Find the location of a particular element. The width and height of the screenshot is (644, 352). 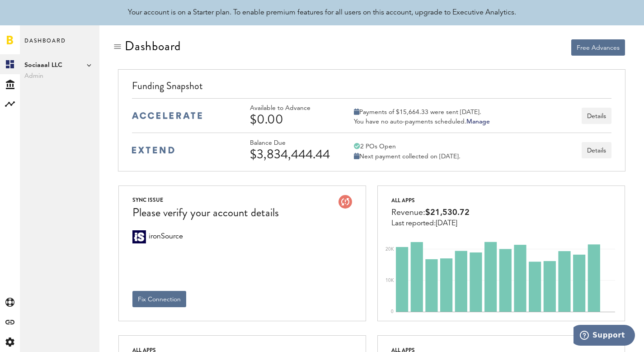

div: Dashboard is located at coordinates (153, 46).